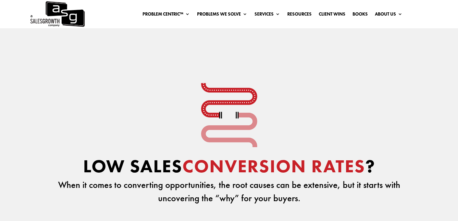  Describe the element at coordinates (360, 15) in the screenshot. I see `a: Books` at that location.